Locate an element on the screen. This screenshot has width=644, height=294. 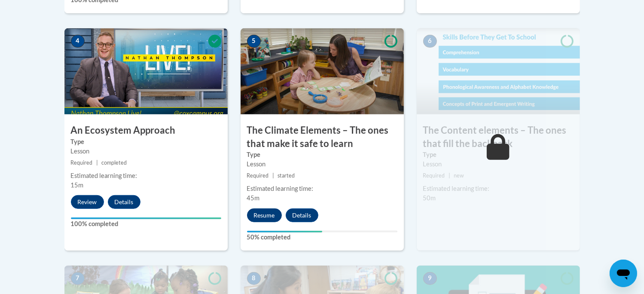
span: completed is located at coordinates (114, 163).